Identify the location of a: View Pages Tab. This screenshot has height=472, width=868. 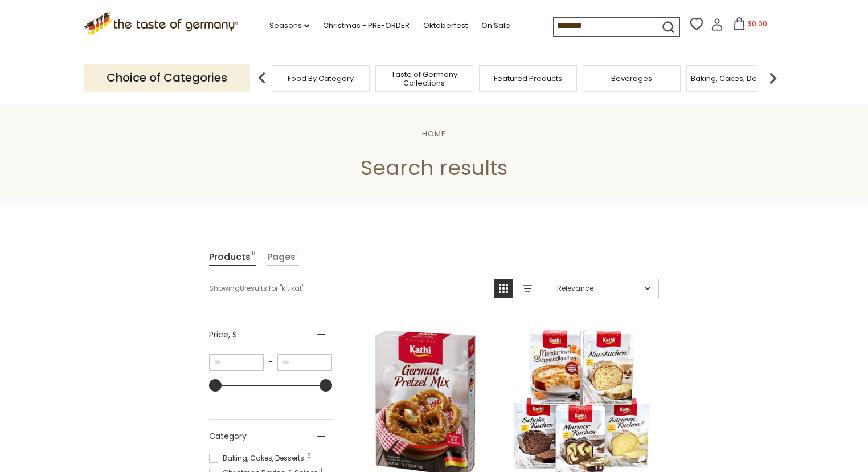
(283, 257).